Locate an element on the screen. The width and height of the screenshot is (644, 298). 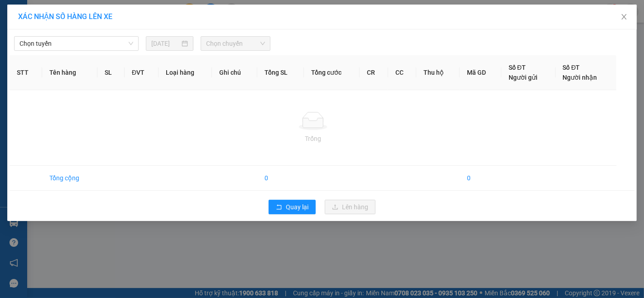
div: Trống is located at coordinates (313, 139).